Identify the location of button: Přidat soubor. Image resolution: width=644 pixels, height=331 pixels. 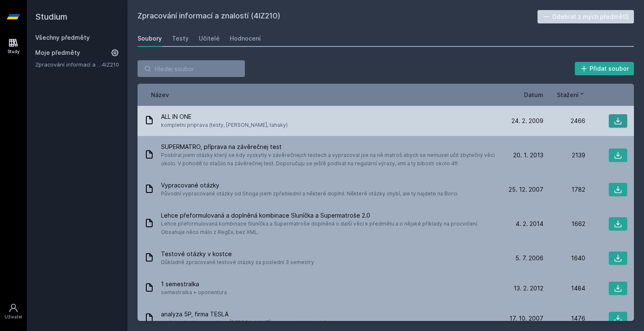
(604, 69).